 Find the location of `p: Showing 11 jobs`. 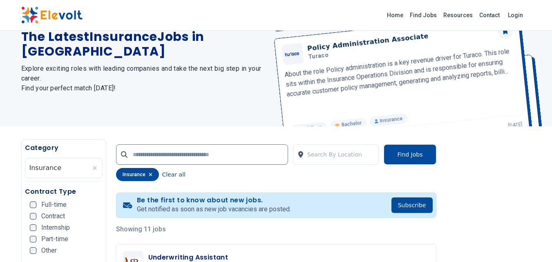

p: Showing 11 jobs is located at coordinates (276, 229).